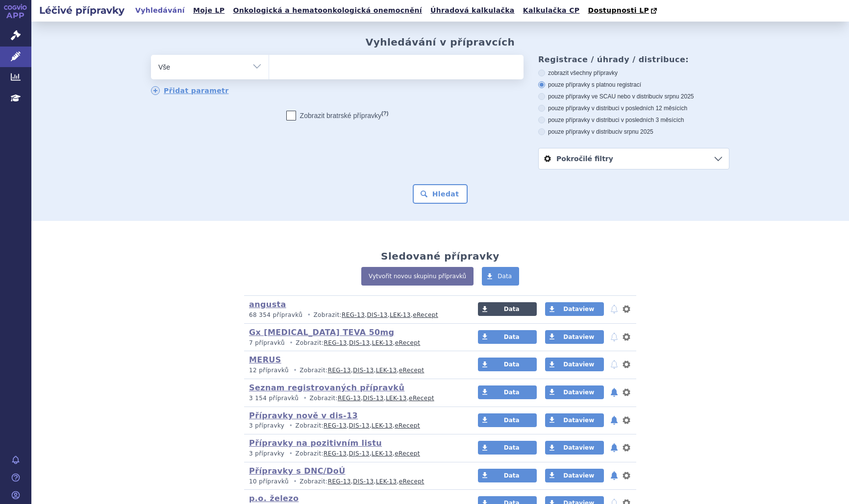 This screenshot has height=504, width=849. What do you see at coordinates (634, 159) in the screenshot?
I see `a: Pokročilé filtry` at bounding box center [634, 159].